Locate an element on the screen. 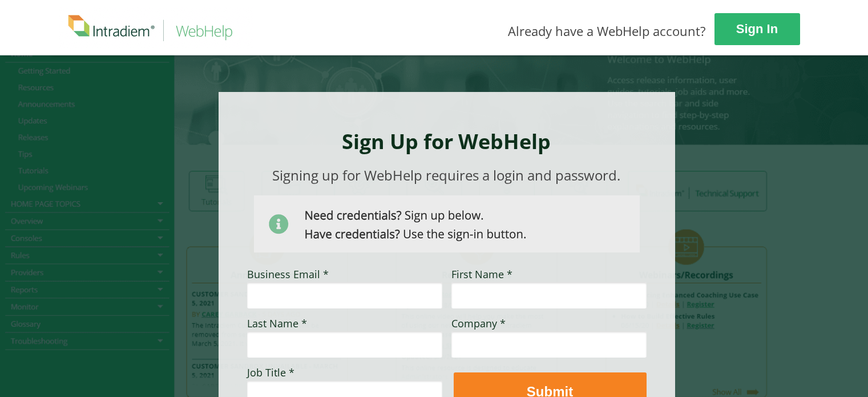 The image size is (868, 397). span: Job Title * is located at coordinates (271, 372).